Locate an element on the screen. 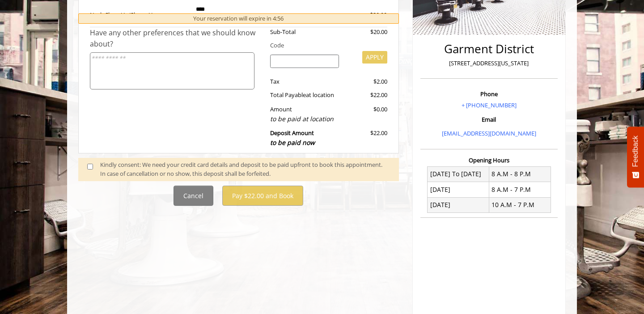 The image size is (644, 314). h3: Phone is located at coordinates (489, 94).